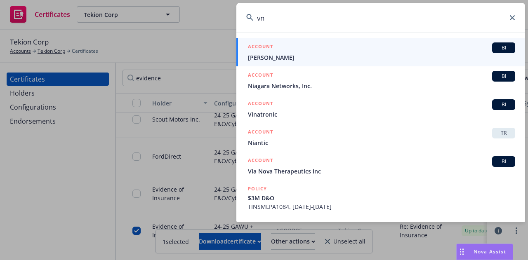  What do you see at coordinates (484, 252) in the screenshot?
I see `button: Nova Assist` at bounding box center [484, 252].